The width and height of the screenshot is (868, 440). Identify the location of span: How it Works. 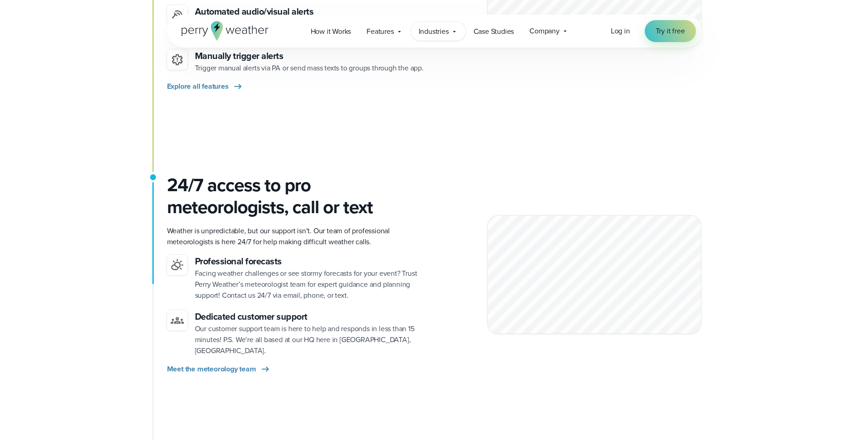
(331, 32).